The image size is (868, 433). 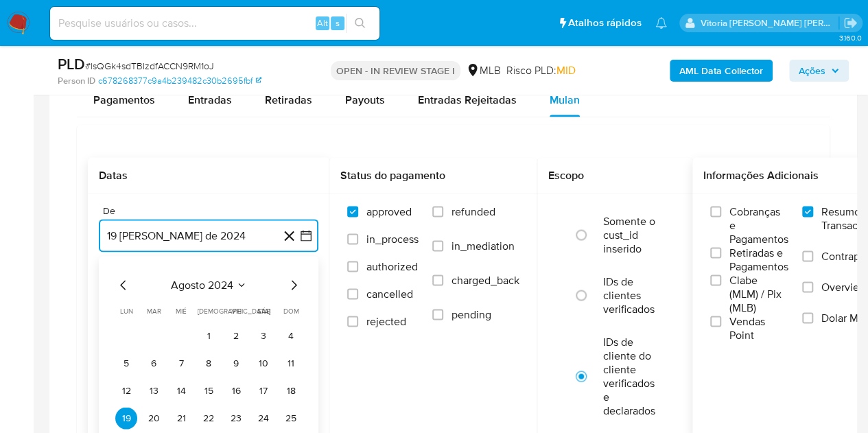 I want to click on a: Notificações, so click(x=661, y=23).